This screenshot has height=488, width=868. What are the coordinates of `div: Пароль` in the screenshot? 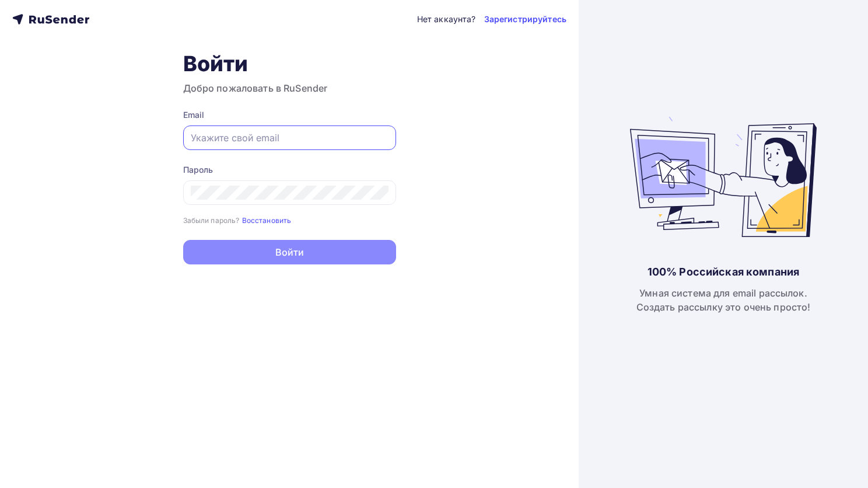 It's located at (289, 170).